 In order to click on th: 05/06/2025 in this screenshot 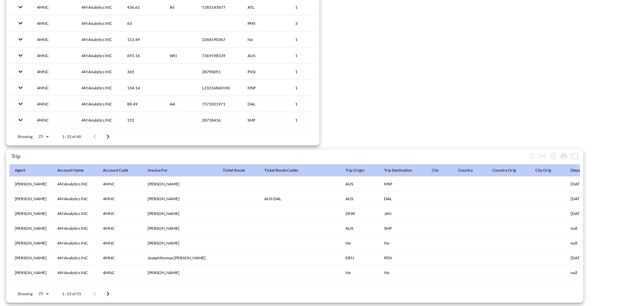, I will do `click(584, 213)`.